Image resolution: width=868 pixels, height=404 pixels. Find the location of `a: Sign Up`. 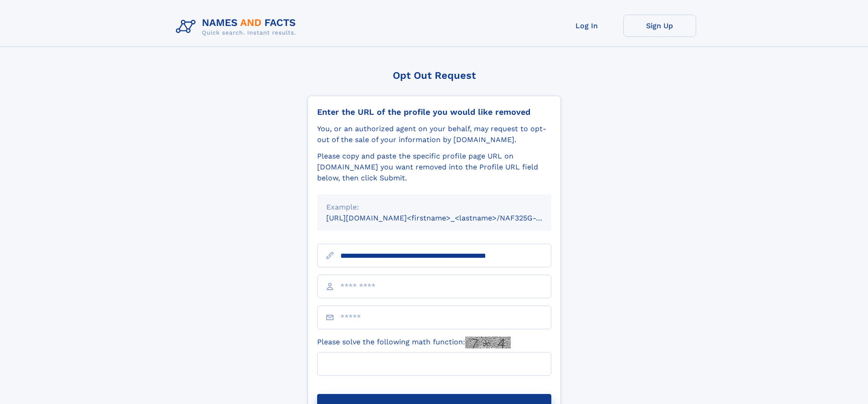

a: Sign Up is located at coordinates (660, 25).